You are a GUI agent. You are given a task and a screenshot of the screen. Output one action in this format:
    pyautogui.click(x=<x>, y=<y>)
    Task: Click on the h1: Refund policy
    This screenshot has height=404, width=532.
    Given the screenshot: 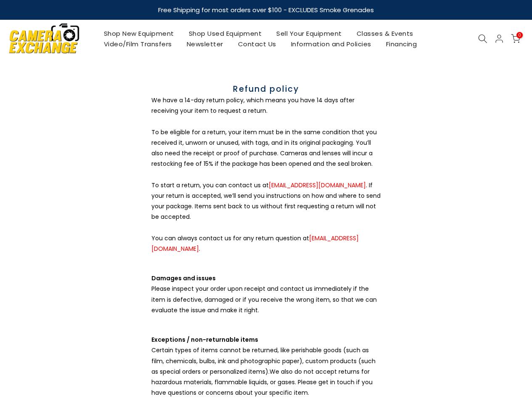 What is the action you would take?
    pyautogui.click(x=266, y=89)
    